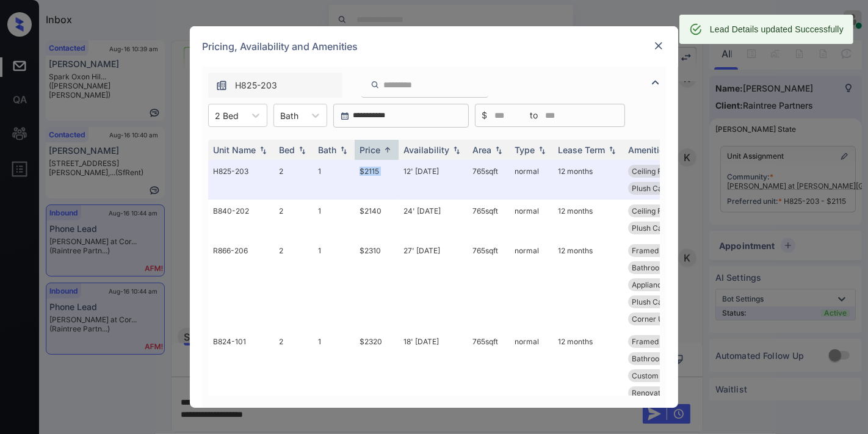  I want to click on span: Appliance Packa..., so click(664, 285).